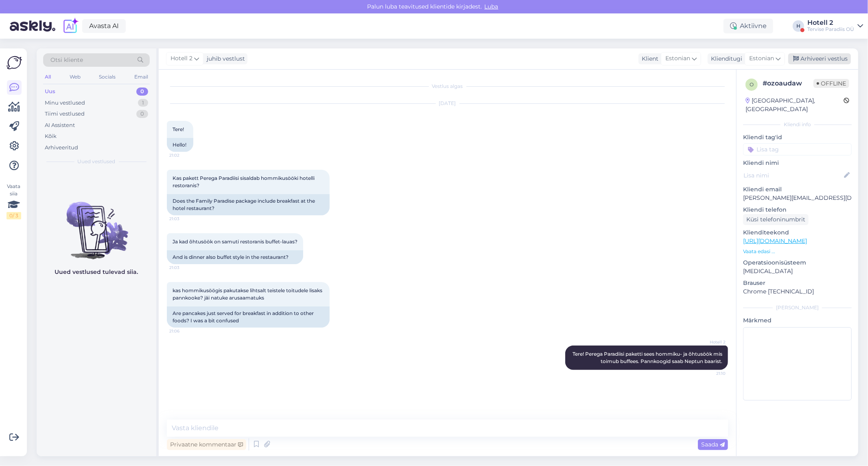 The height and width of the screenshot is (466, 868). Describe the element at coordinates (206, 444) in the screenshot. I see `div: Privaatne kommentaar` at that location.